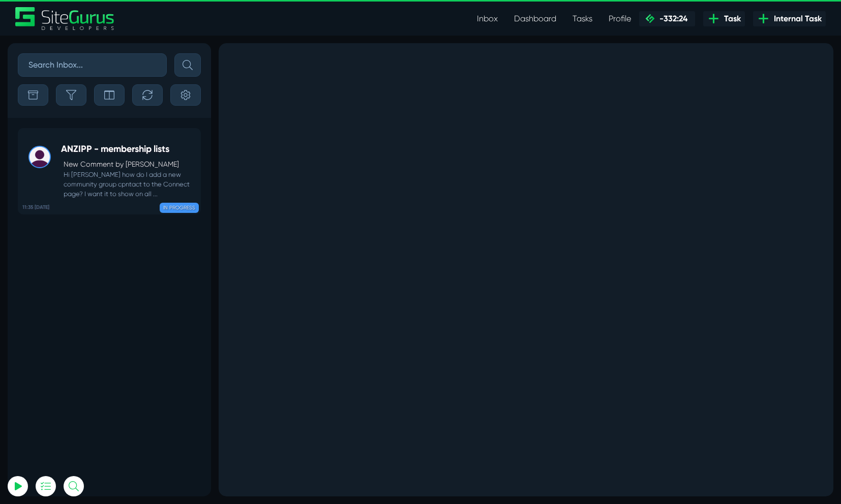  Describe the element at coordinates (179, 208) in the screenshot. I see `span: IN PROGRESS` at that location.